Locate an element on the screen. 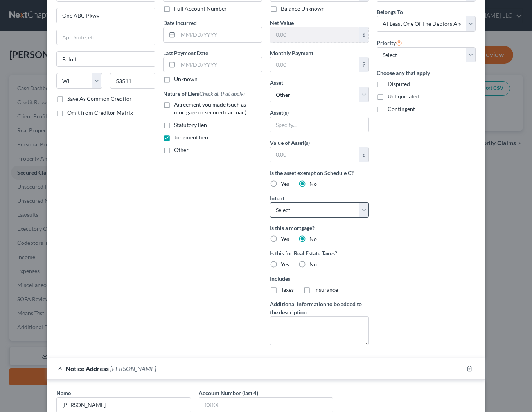 The height and width of the screenshot is (412, 532). label: Full Account Number is located at coordinates (200, 9).